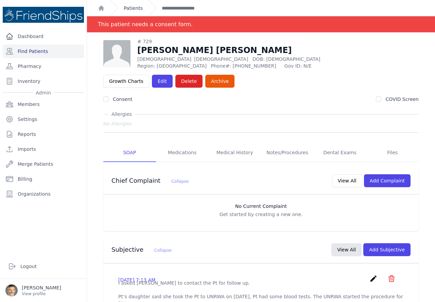 The image size is (435, 302). Describe the element at coordinates (261, 153) in the screenshot. I see `nav: Tabs` at that location.